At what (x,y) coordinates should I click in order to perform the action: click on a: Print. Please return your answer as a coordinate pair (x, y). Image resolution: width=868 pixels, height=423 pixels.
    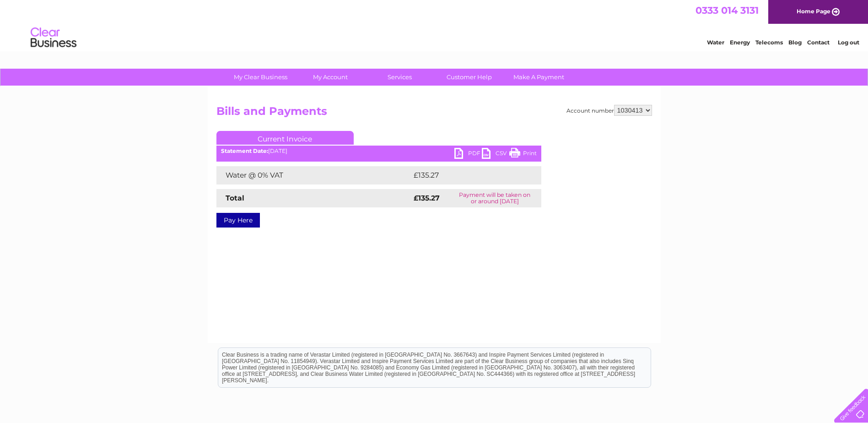
    Looking at the image, I should click on (523, 155).